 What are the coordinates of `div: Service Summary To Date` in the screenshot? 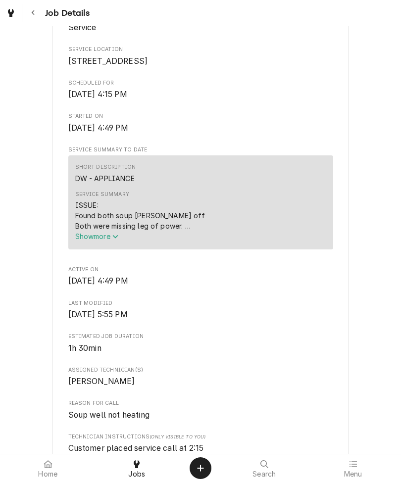 It's located at (200, 200).